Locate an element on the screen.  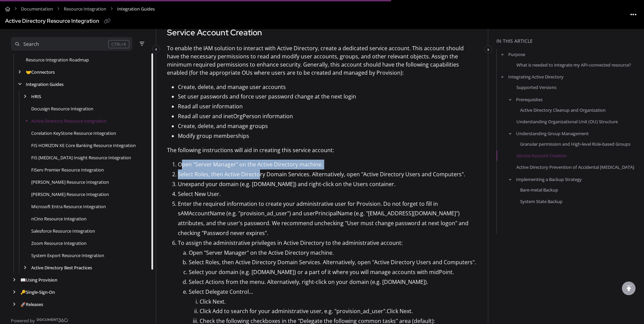
a: Understanding Group Management is located at coordinates (553, 134).